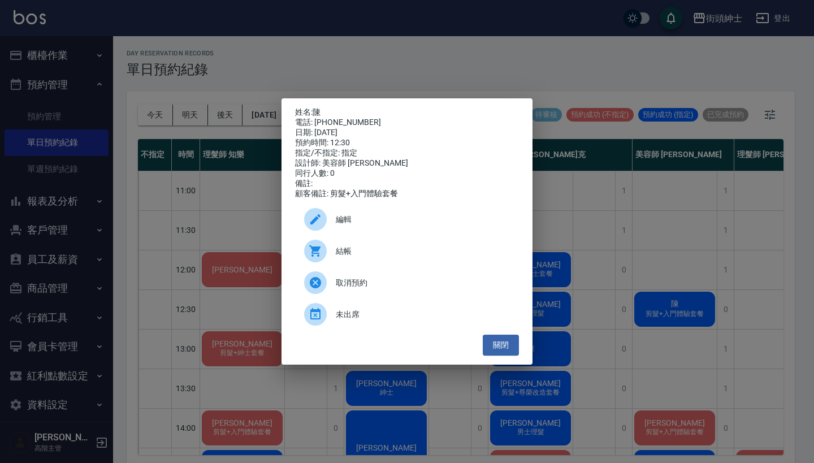 The width and height of the screenshot is (814, 463). What do you see at coordinates (423, 282) in the screenshot?
I see `span: 取消預約` at bounding box center [423, 282].